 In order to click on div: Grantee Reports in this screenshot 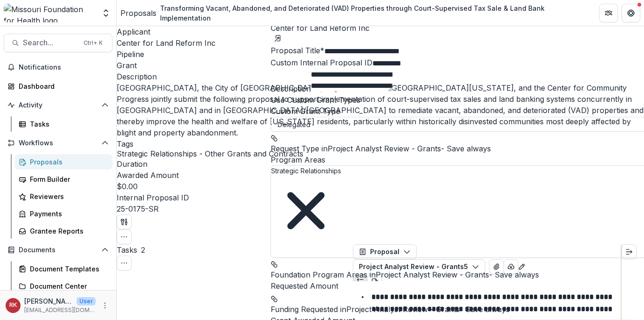, I will do `click(67, 231)`.